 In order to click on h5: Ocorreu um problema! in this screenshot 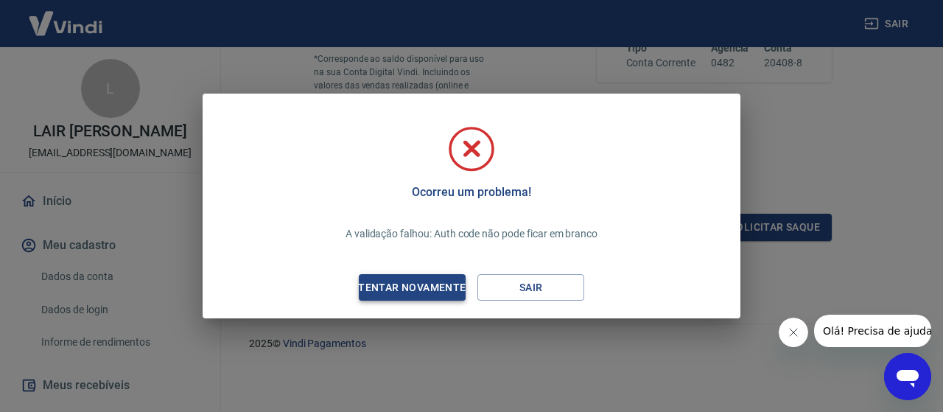, I will do `click(471, 192)`.